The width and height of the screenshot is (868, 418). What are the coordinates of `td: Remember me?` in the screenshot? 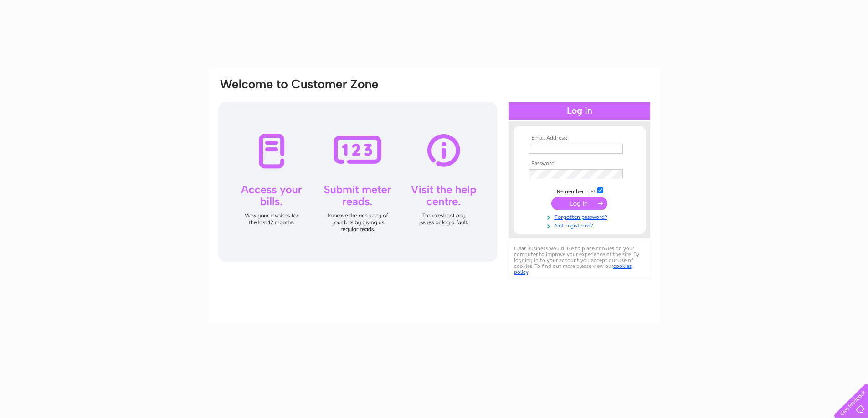 It's located at (579, 191).